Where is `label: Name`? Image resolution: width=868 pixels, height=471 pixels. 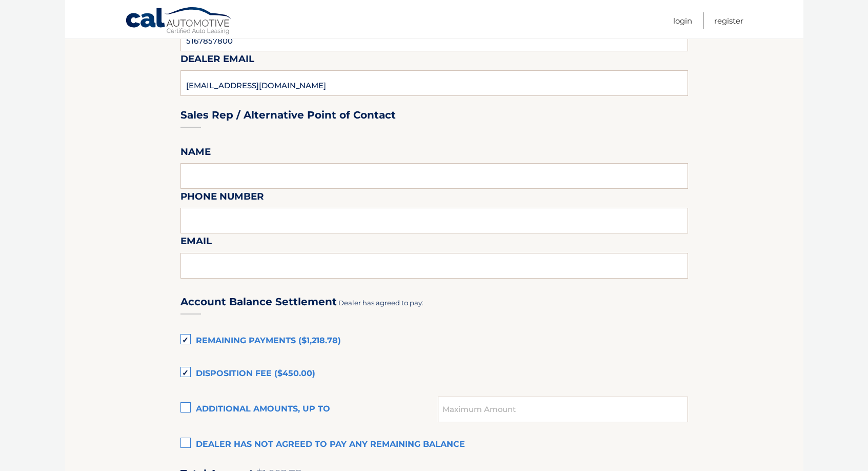
label: Name is located at coordinates (195, 153).